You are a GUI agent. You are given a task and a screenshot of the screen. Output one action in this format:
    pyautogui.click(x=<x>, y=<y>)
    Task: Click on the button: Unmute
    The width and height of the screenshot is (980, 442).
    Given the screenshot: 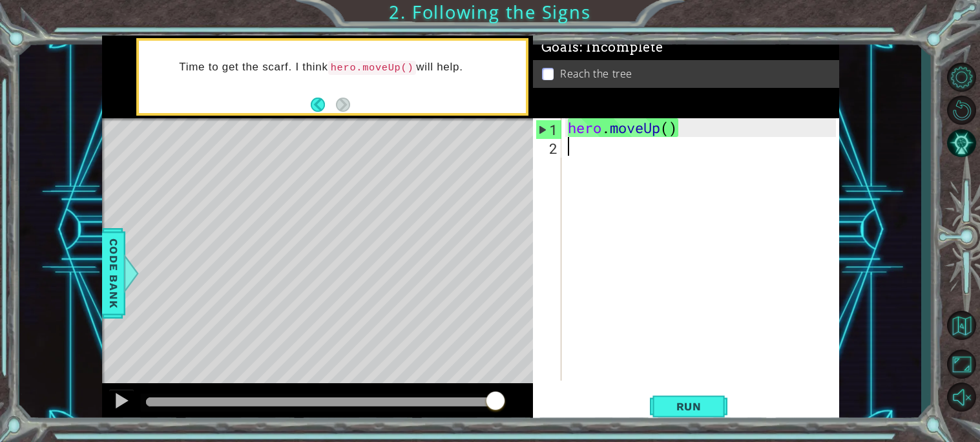 What is the action you would take?
    pyautogui.click(x=961, y=396)
    